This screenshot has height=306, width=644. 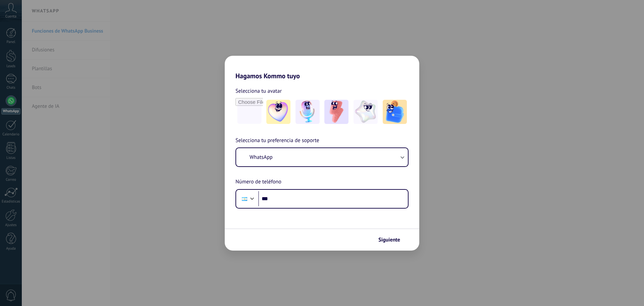 I want to click on img: -1.jpeg, so click(x=279, y=112).